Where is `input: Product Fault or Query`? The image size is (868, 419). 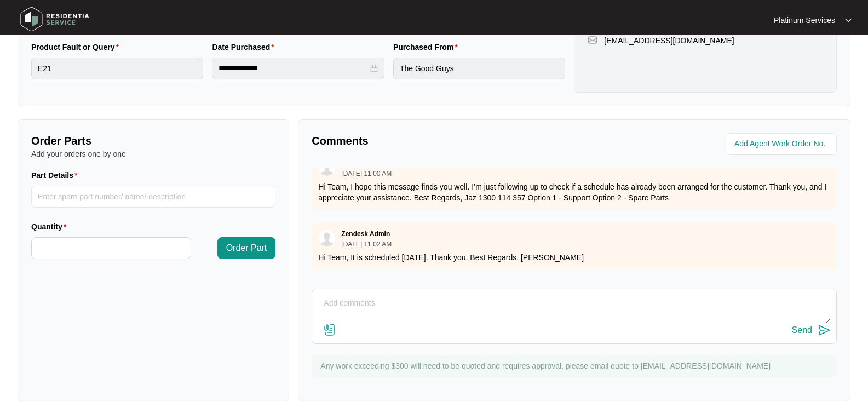
input: Product Fault or Query is located at coordinates (118, 68).